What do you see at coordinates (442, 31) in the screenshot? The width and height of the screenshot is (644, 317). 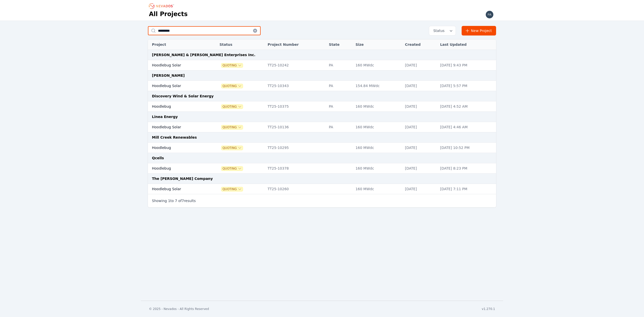 I see `button: Status` at bounding box center [442, 31].